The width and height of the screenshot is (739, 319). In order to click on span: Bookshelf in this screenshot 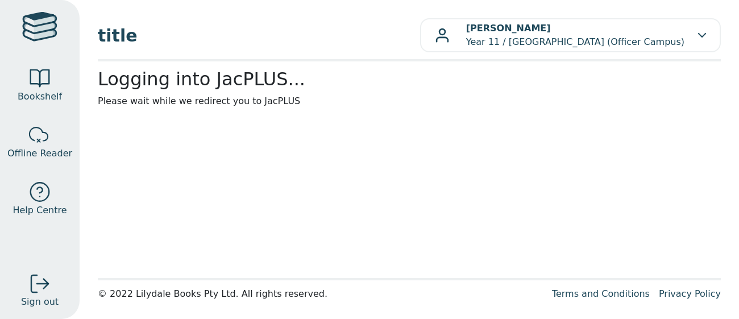, I will do `click(40, 97)`.